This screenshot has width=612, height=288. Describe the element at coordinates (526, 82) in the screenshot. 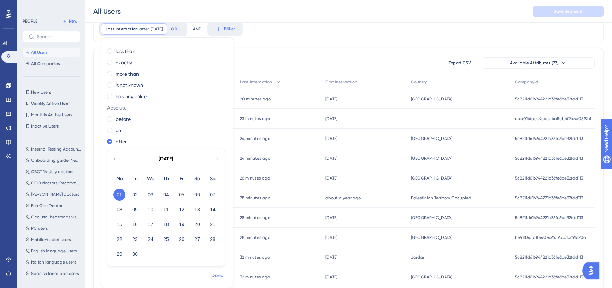

I see `span: CompanyId` at that location.